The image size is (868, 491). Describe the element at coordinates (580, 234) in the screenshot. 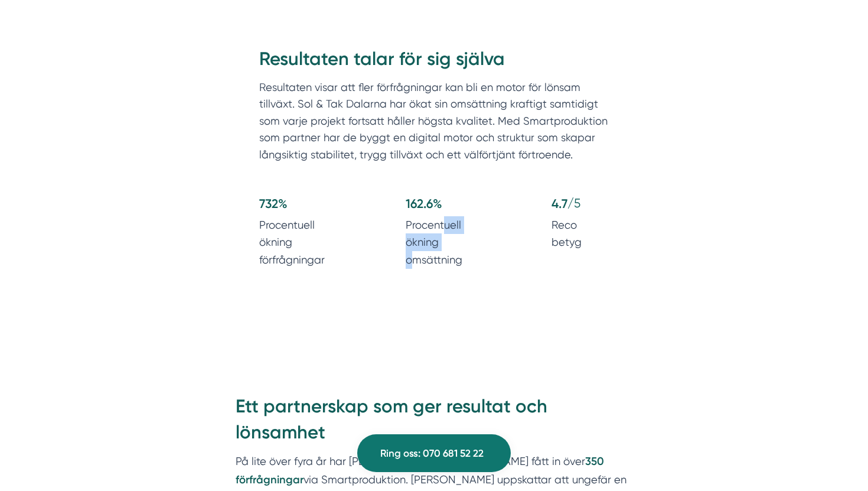

I see `p: Reco betyg` at that location.